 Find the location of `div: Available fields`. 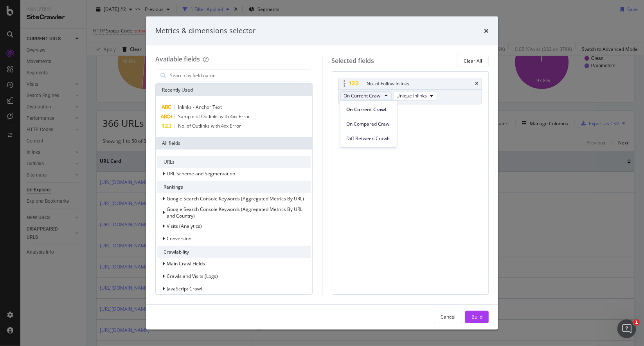

div: Available fields is located at coordinates (178, 60).